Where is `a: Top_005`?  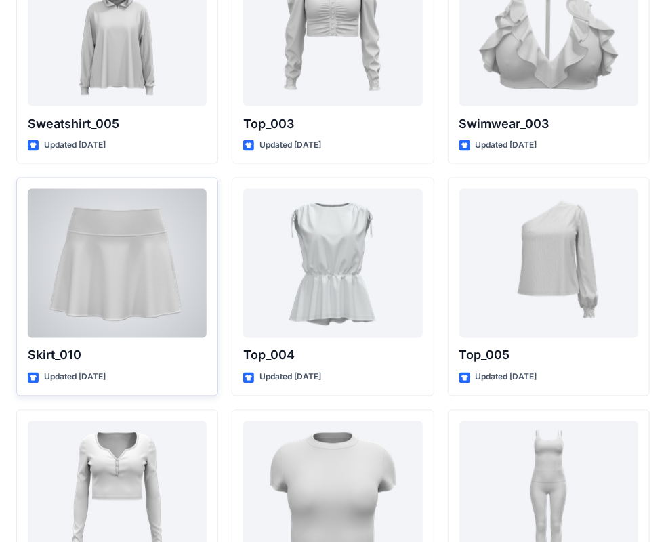 a: Top_005 is located at coordinates (549, 264).